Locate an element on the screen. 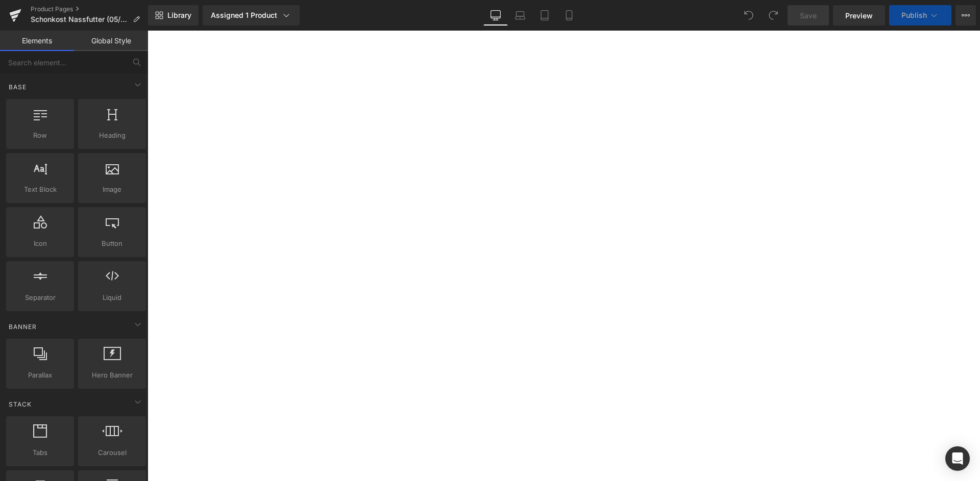  span: Carousel is located at coordinates (112, 453).